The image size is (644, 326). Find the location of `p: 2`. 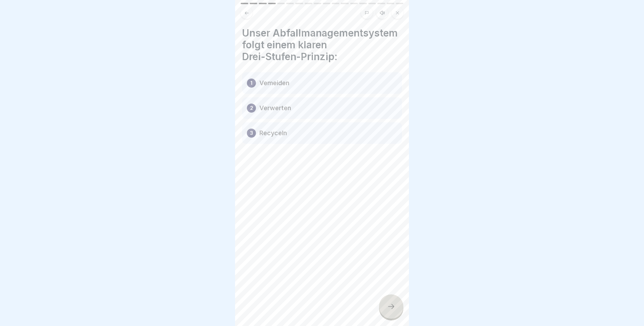

p: 2 is located at coordinates (252, 108).